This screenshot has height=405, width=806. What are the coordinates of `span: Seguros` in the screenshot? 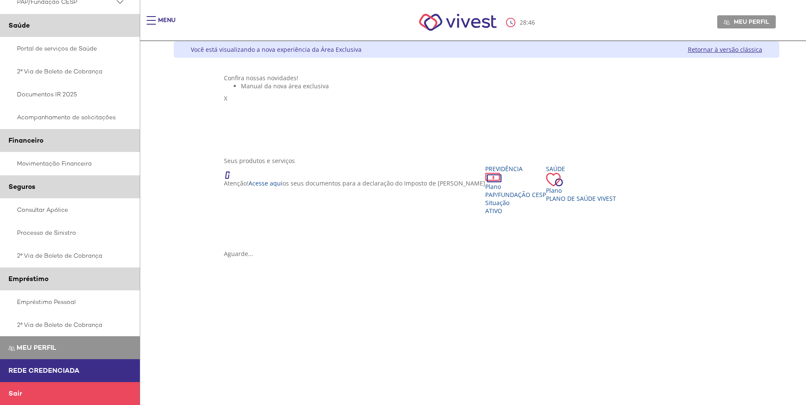 It's located at (22, 187).